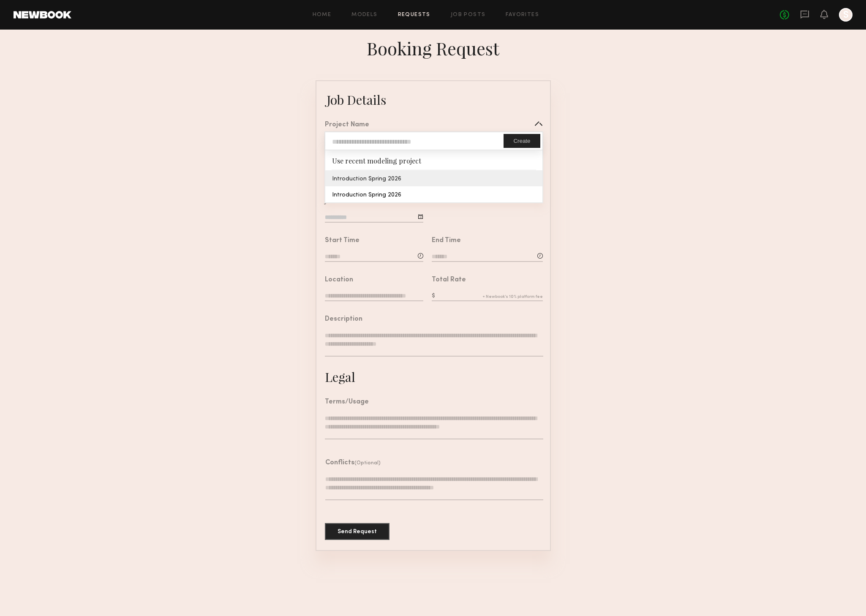  I want to click on div: Booking Request, so click(433, 48).